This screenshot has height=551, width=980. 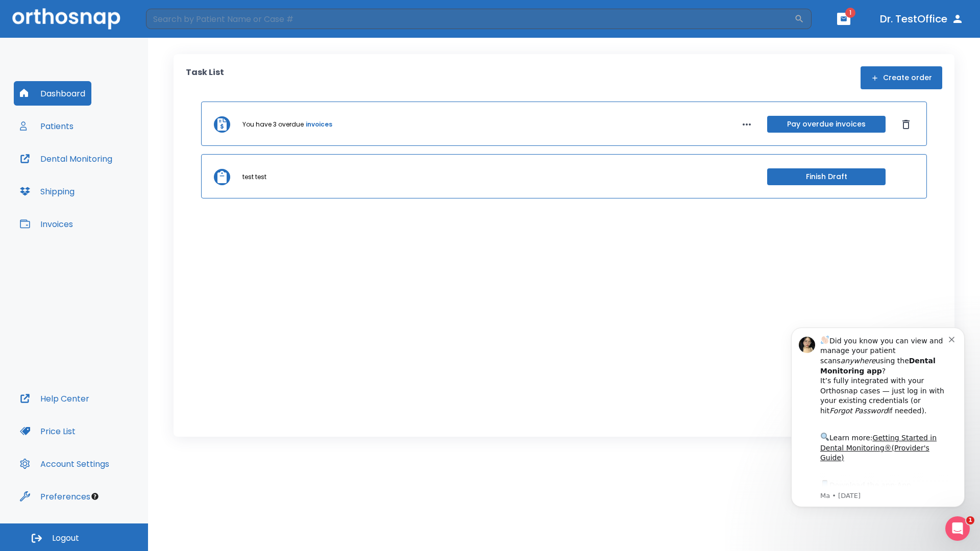 I want to click on p: You have 3 overdue, so click(x=273, y=124).